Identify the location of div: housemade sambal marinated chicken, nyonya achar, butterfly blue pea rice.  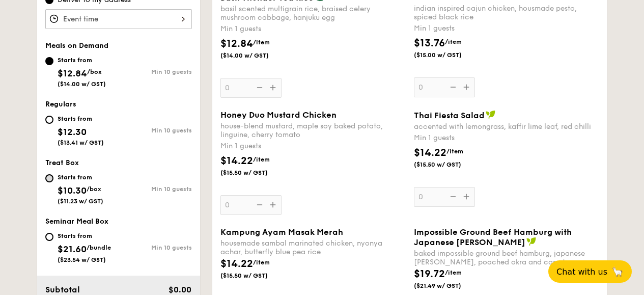
(313, 247).